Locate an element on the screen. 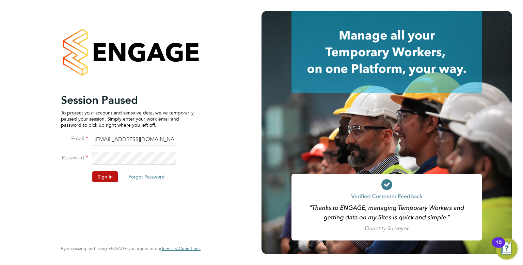  h2: Session Paused is located at coordinates (127, 100).